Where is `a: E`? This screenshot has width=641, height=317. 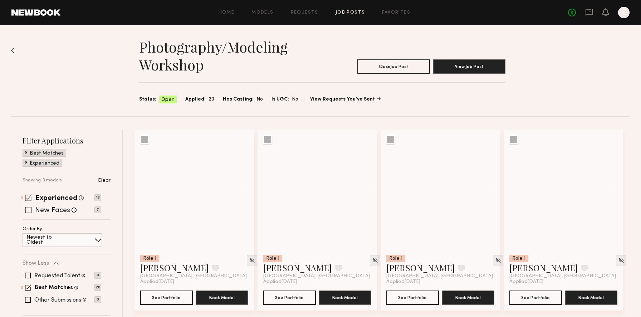 a: E is located at coordinates (623, 13).